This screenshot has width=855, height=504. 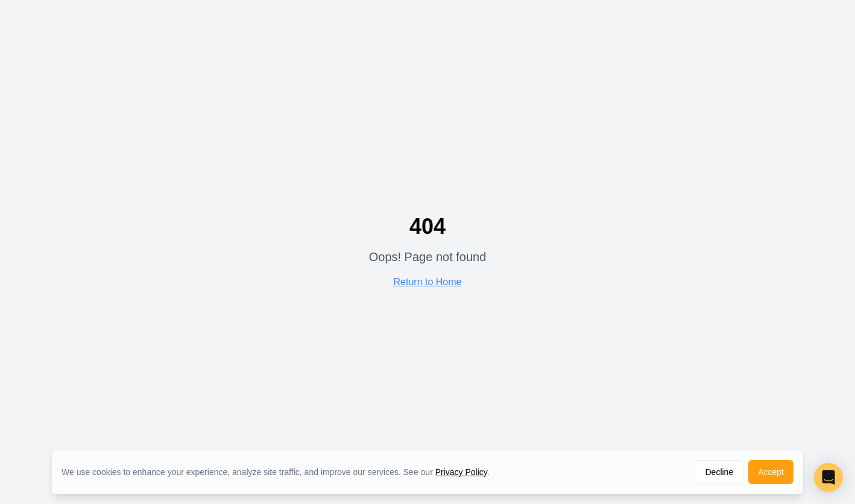 What do you see at coordinates (427, 282) in the screenshot?
I see `a: Return to Home` at bounding box center [427, 282].